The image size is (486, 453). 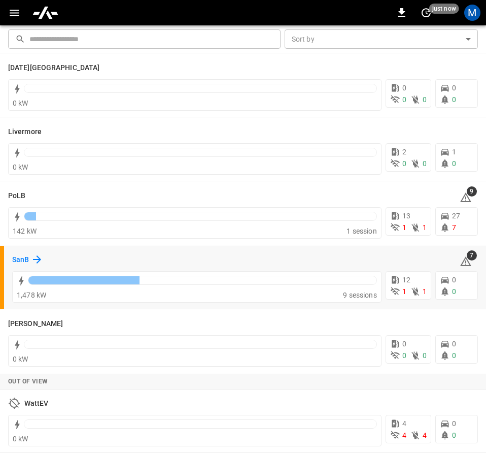 What do you see at coordinates (17, 196) in the screenshot?
I see `h6: PoLB` at bounding box center [17, 196].